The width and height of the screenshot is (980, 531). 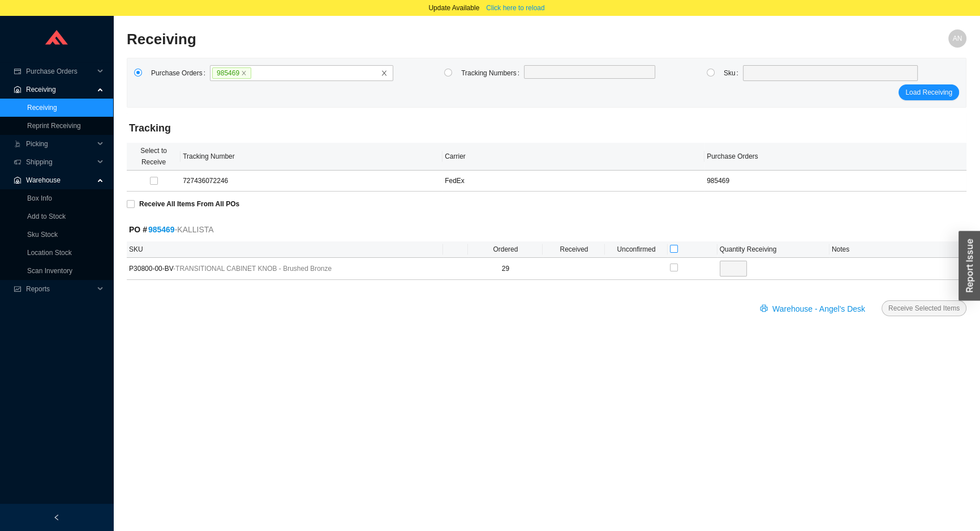 I want to click on td: 727436072246, so click(x=312, y=181).